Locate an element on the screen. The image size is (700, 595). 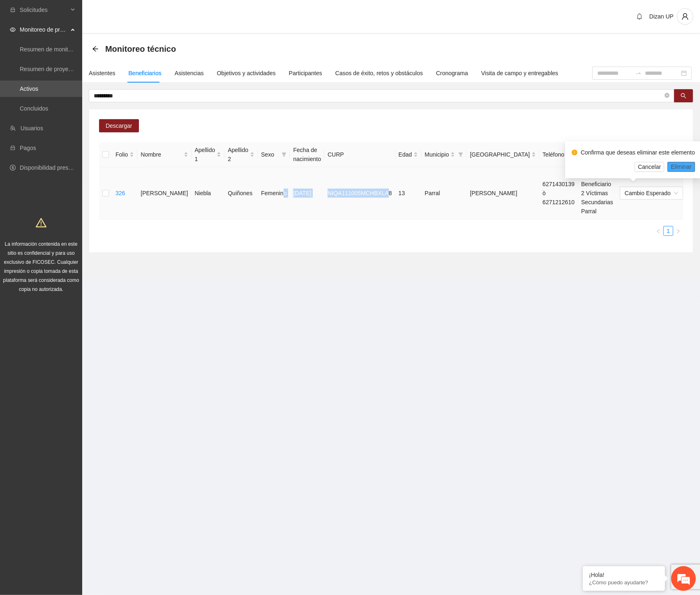
span: warning is located at coordinates (41, 223).